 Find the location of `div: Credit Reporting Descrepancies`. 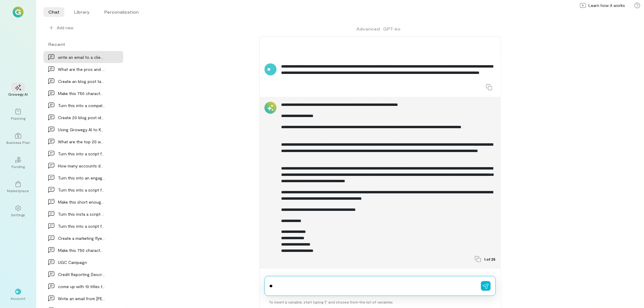

div: Credit Reporting Descrepancies is located at coordinates (81, 274).